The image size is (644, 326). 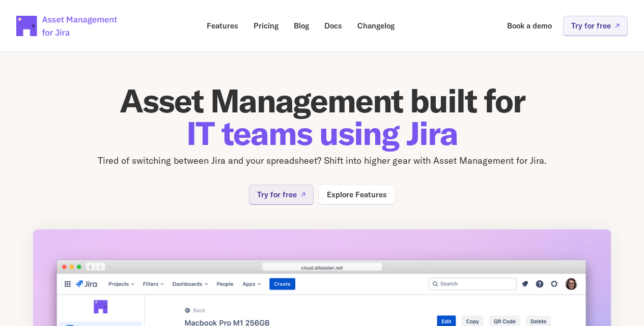 I want to click on a: Blog, so click(x=301, y=25).